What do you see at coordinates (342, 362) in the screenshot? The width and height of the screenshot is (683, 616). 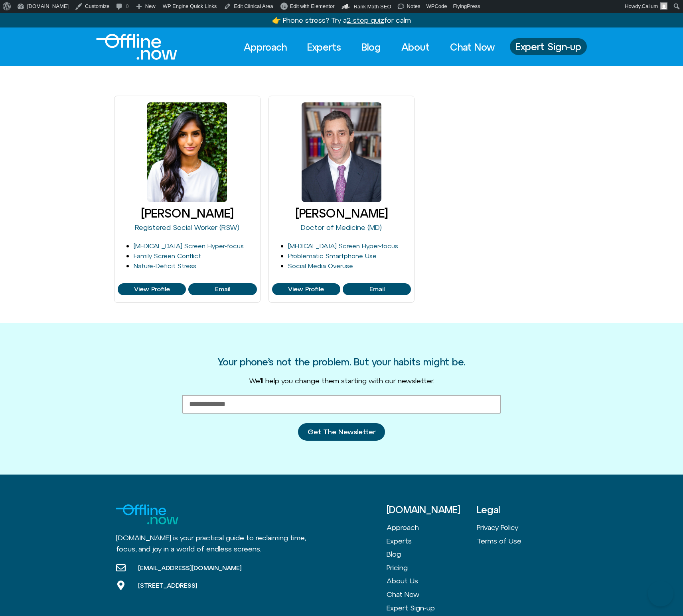 I see `h3: Your phone’s not the problem. But your habits might be.` at bounding box center [342, 362].